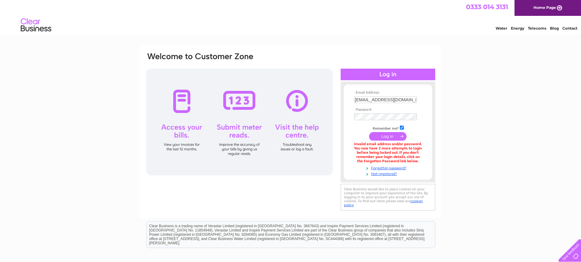 Image resolution: width=581 pixels, height=262 pixels. I want to click on a: Not registered?, so click(389, 173).